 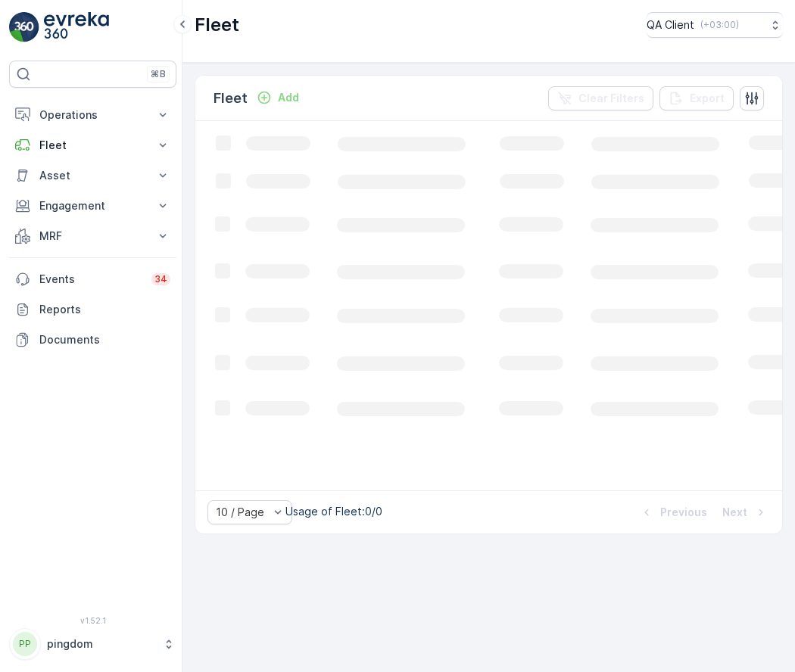 I want to click on button: Previous, so click(x=673, y=513).